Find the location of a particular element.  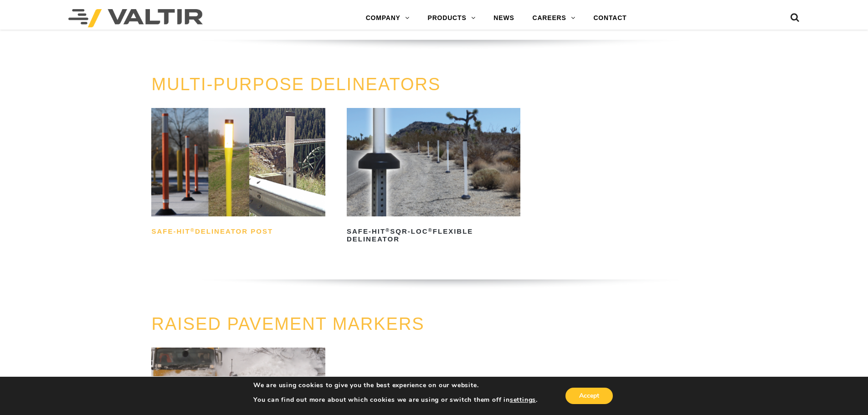

a: PRODUCTS is located at coordinates (451, 18).